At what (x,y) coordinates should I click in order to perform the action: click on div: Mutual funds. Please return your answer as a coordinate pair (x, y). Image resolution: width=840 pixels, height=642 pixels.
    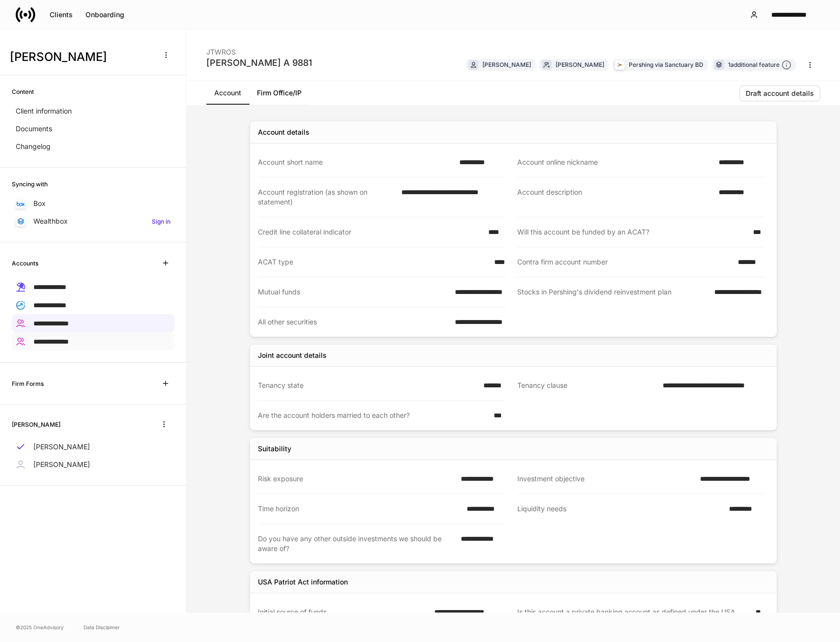
    Looking at the image, I should click on (353, 292).